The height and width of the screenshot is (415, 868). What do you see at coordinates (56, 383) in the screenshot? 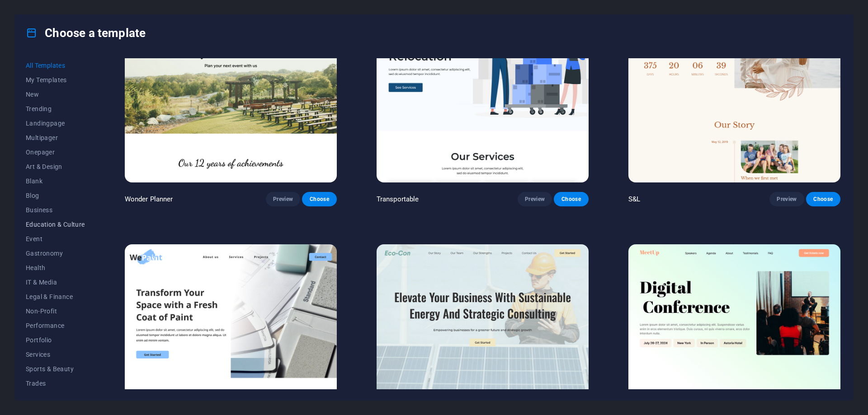
I see `button: Trades` at bounding box center [56, 383].